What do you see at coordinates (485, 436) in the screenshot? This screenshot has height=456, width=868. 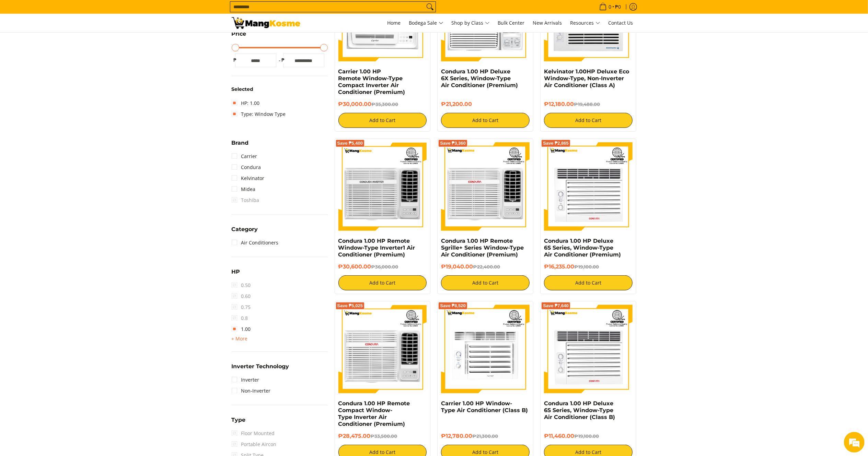 I see `del: ₱21,300.00` at bounding box center [485, 436].